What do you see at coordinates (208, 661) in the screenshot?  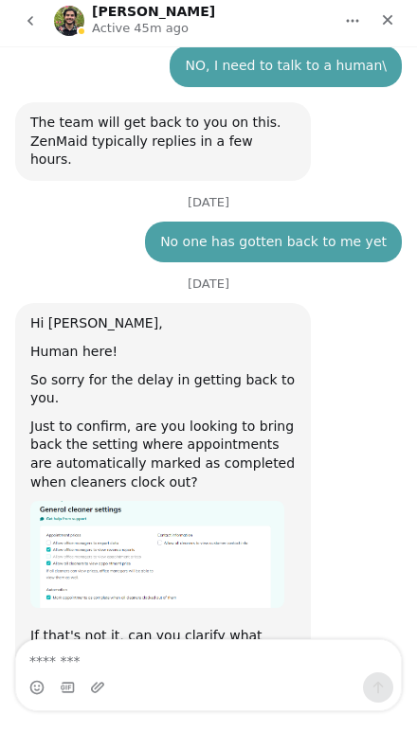 I see `textarea: Message…` at bounding box center [208, 661].